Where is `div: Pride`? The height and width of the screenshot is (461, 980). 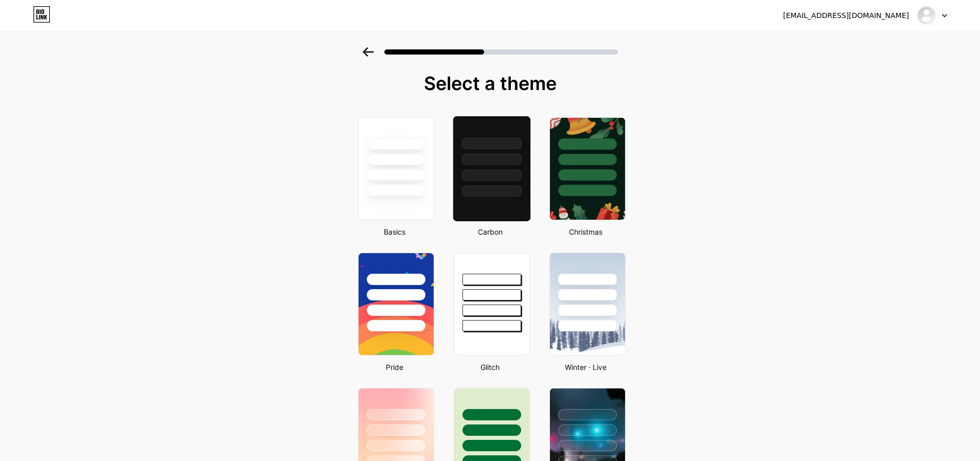 div: Pride is located at coordinates (394, 367).